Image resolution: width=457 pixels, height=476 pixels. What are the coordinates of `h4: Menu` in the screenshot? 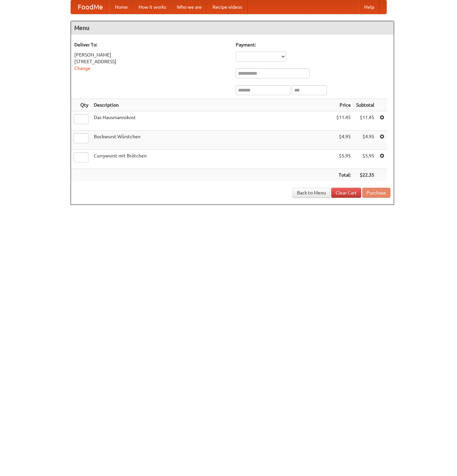 It's located at (232, 28).